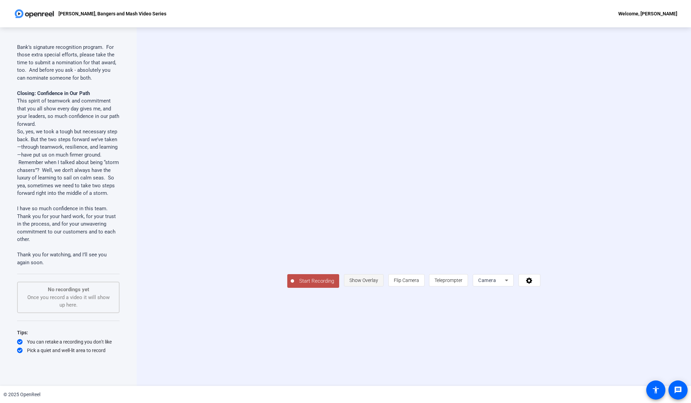  Describe the element at coordinates (678, 390) in the screenshot. I see `mat-icon: message` at that location.